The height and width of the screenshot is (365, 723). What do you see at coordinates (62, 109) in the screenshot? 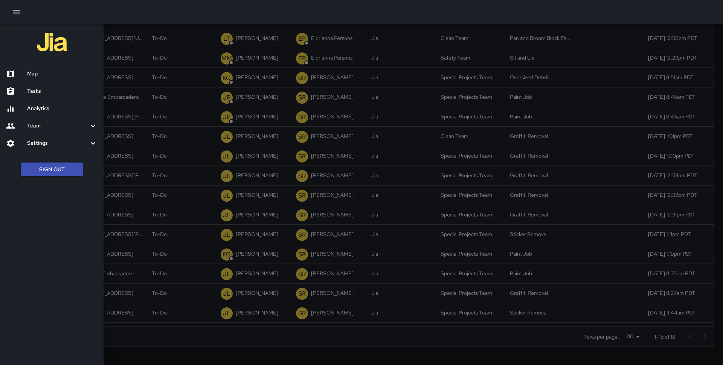
I see `h6: Analytics` at bounding box center [62, 109].